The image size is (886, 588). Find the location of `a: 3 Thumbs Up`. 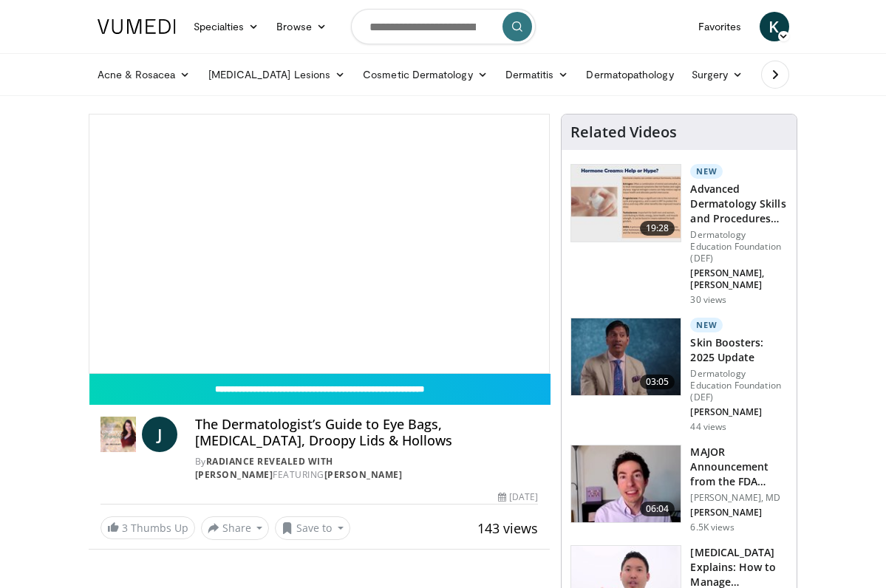

a: 3 Thumbs Up is located at coordinates (147, 527).